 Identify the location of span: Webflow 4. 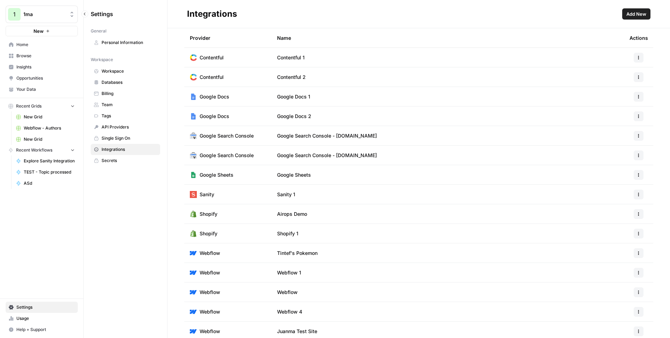
(290, 311).